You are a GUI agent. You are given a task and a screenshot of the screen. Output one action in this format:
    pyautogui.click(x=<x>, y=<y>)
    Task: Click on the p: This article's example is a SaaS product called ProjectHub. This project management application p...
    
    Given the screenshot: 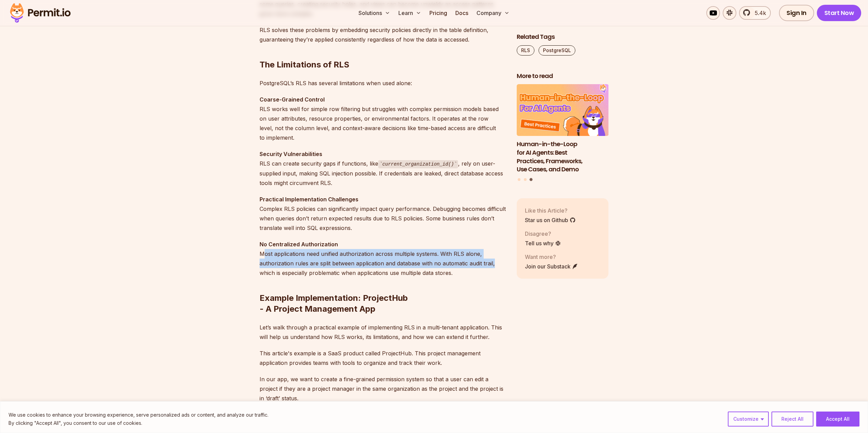 What is the action you would take?
    pyautogui.click(x=383, y=358)
    